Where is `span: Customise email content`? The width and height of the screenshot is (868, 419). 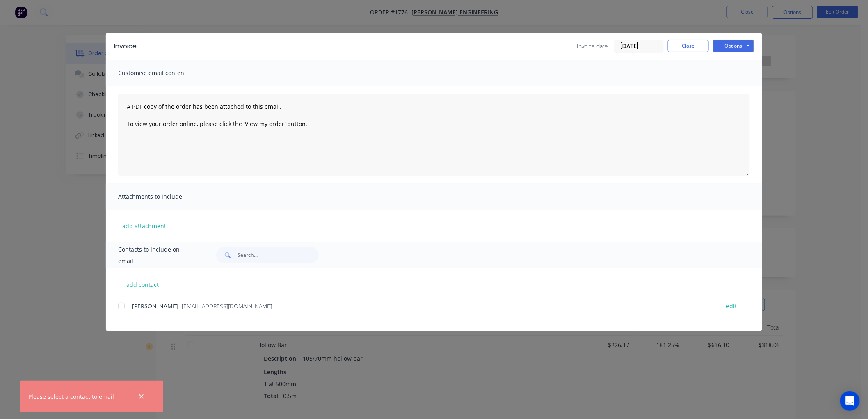
span: Customise email content is located at coordinates (163, 73).